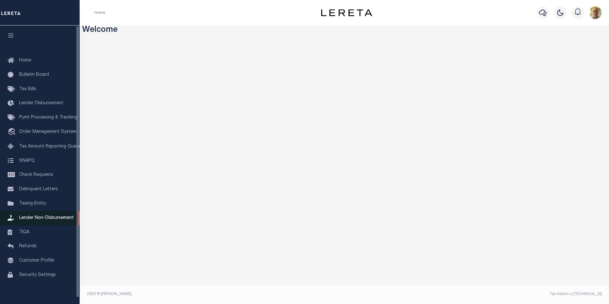 The image size is (609, 304). What do you see at coordinates (25, 61) in the screenshot?
I see `span: Home` at bounding box center [25, 61].